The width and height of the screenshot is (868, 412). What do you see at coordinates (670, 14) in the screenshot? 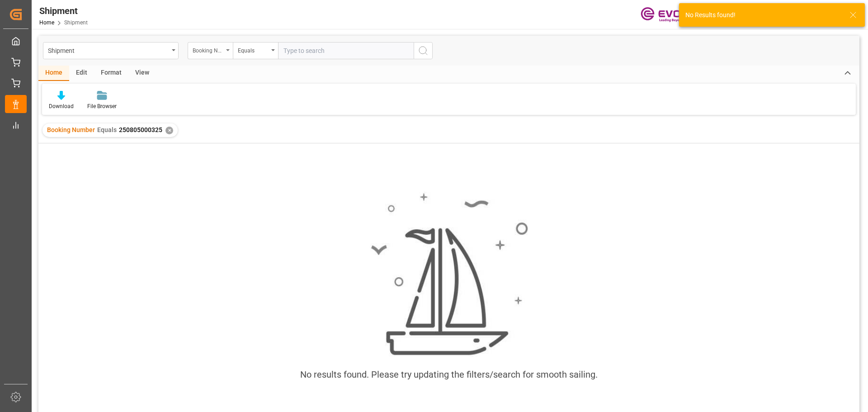
I see `img: Evonik-brand-mark-Deep-Purple-RGB.jpeg_1700498283.jpeg` at bounding box center [670, 14].